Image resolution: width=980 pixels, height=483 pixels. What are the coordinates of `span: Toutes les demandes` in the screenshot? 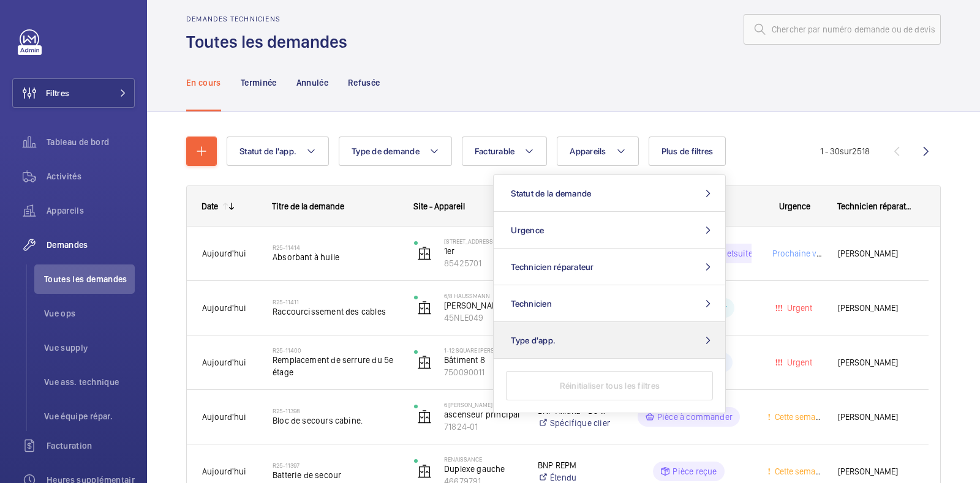 It's located at (89, 279).